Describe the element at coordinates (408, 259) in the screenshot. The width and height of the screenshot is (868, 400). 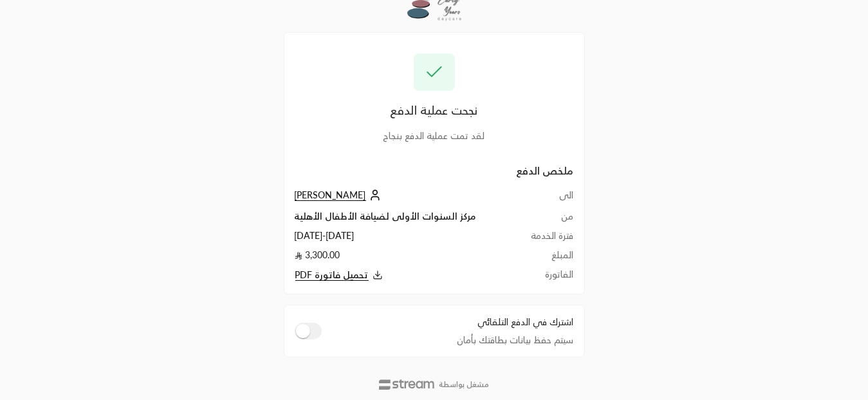
I see `td: 3,300.00` at that location.